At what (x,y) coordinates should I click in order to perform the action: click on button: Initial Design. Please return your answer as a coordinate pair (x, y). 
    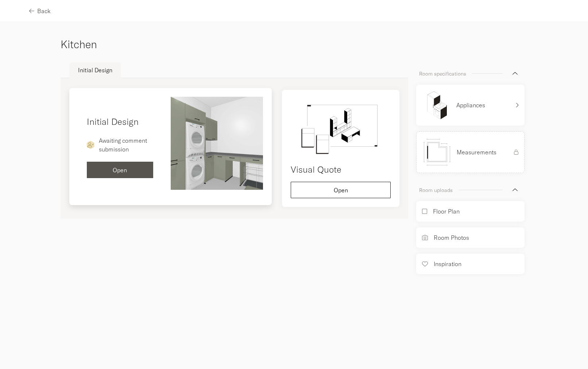
    Looking at the image, I should click on (95, 70).